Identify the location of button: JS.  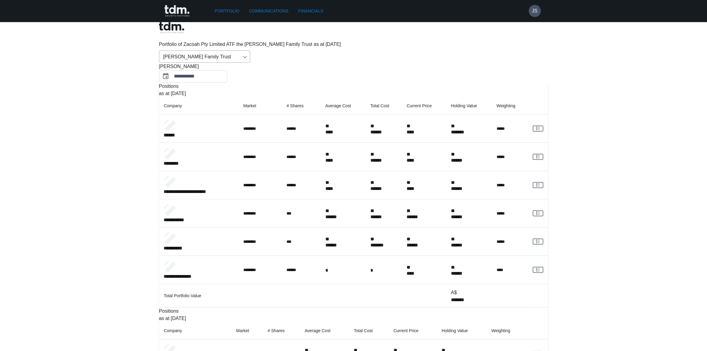
(535, 11).